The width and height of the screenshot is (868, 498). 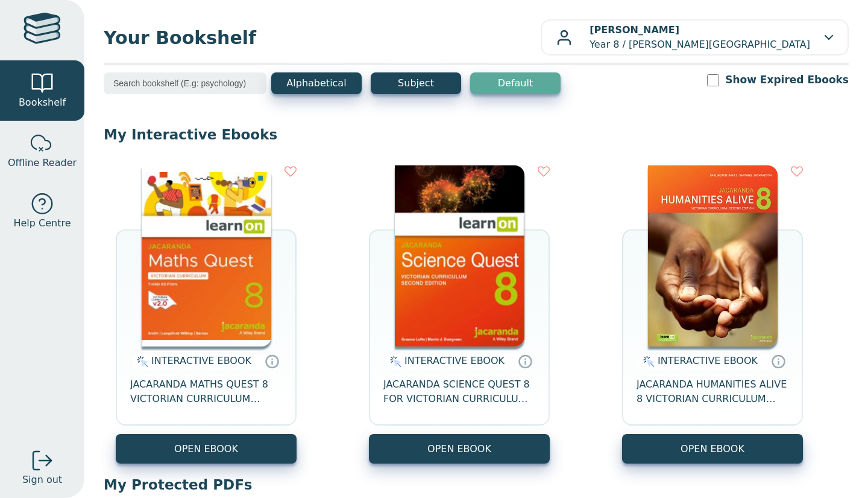 What do you see at coordinates (459, 256) in the screenshot?
I see `img: fffb2005-5288-ea11-a992-0272d098c78b.png` at bounding box center [459, 256].